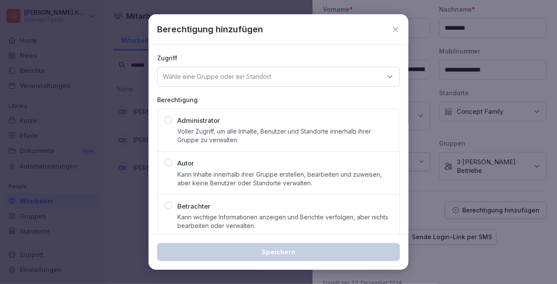  I want to click on div: Speichern, so click(278, 252).